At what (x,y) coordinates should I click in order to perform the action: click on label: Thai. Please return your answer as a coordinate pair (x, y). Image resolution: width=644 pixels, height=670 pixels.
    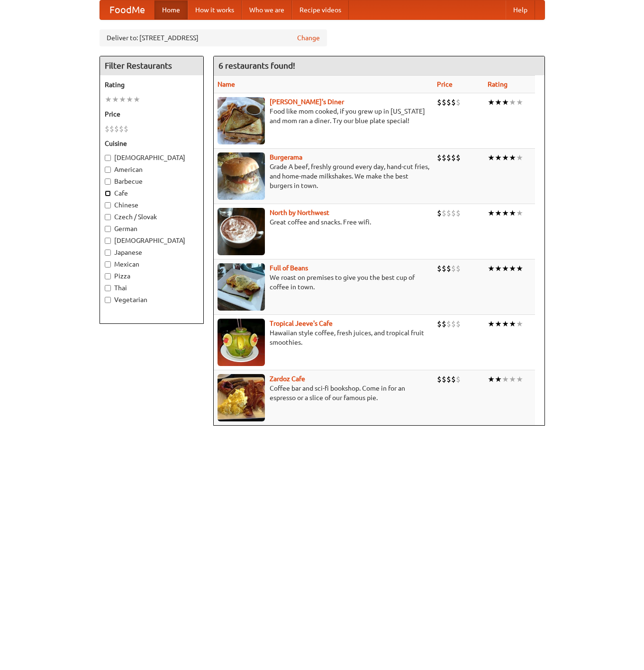
    Looking at the image, I should click on (152, 288).